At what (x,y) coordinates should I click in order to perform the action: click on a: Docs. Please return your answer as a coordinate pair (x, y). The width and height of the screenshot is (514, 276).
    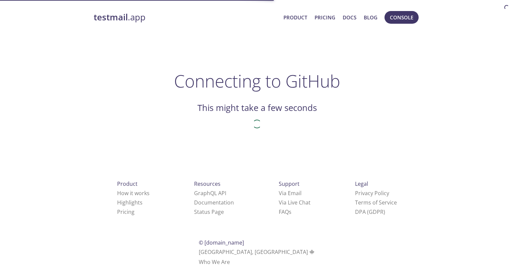
    Looking at the image, I should click on (349, 17).